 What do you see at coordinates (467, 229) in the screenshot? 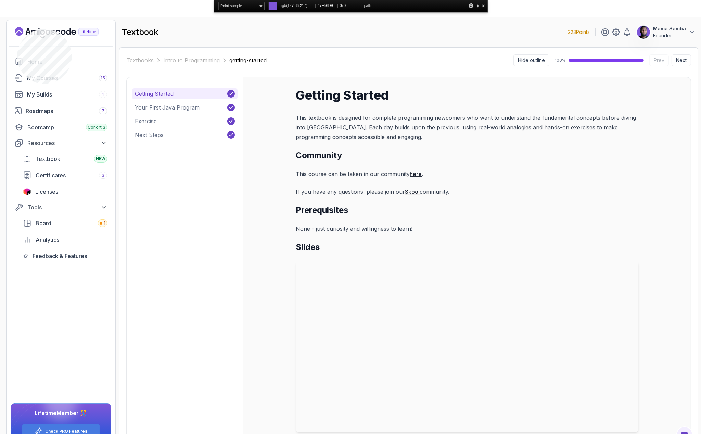
I see `p: None - just curiosity and willingness to learn!` at bounding box center [467, 229].